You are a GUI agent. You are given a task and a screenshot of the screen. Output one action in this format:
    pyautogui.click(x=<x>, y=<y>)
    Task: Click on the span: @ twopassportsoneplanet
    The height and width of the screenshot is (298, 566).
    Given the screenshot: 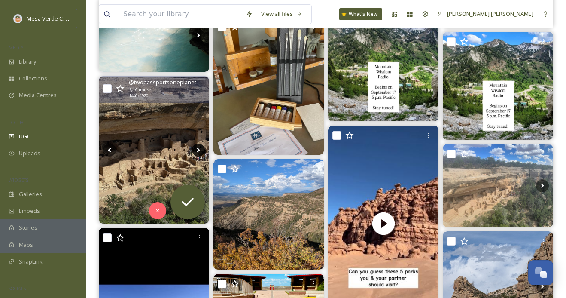 What is the action you would take?
    pyautogui.click(x=162, y=82)
    